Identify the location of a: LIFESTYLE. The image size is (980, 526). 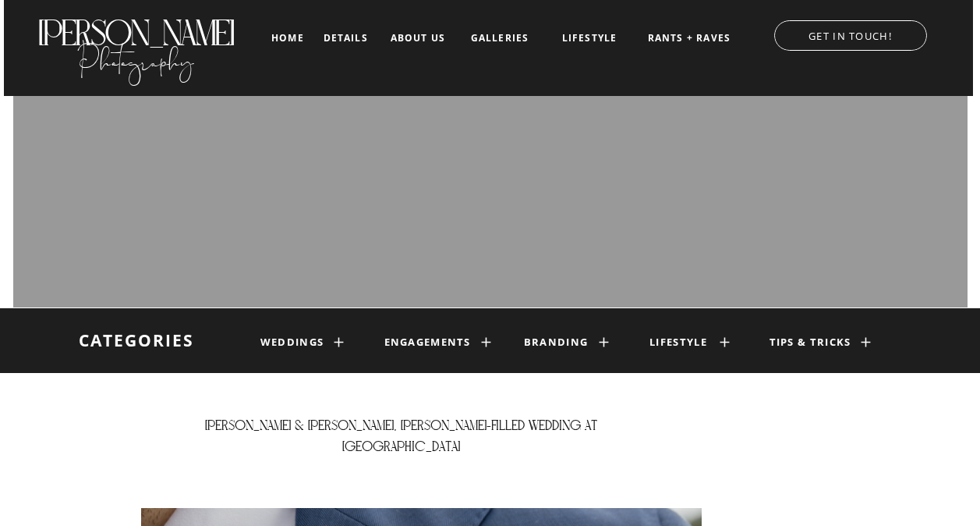
(590, 39).